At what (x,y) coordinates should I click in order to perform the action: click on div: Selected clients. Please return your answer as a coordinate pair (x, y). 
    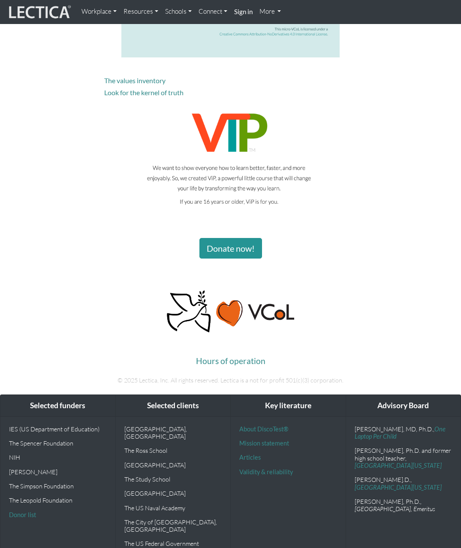
    Looking at the image, I should click on (173, 406).